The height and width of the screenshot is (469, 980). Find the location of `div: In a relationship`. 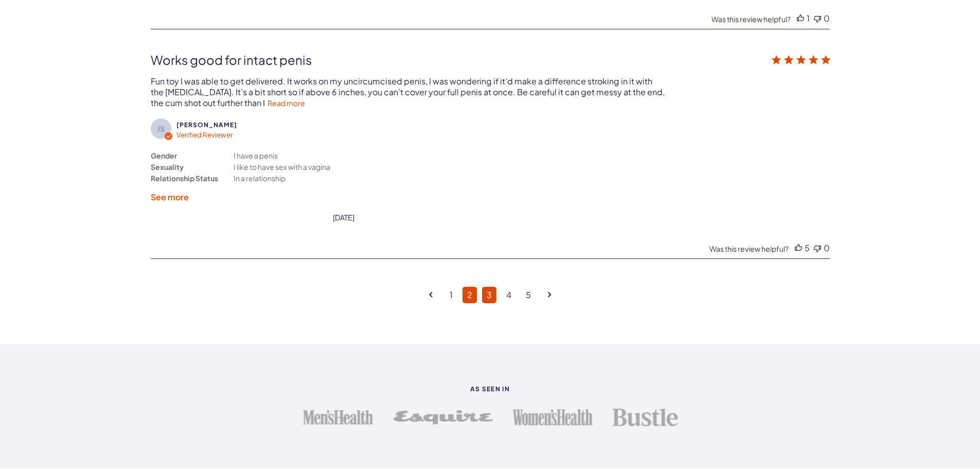

div: In a relationship is located at coordinates (260, 178).